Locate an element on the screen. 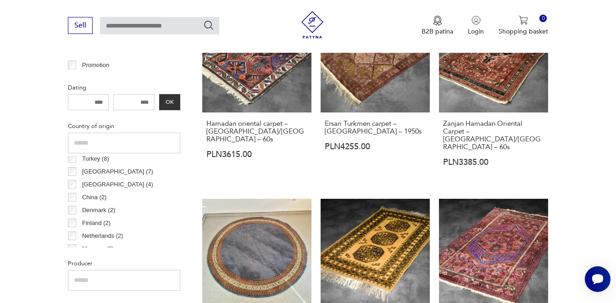 The width and height of the screenshot is (616, 303). font: OK is located at coordinates (170, 102).